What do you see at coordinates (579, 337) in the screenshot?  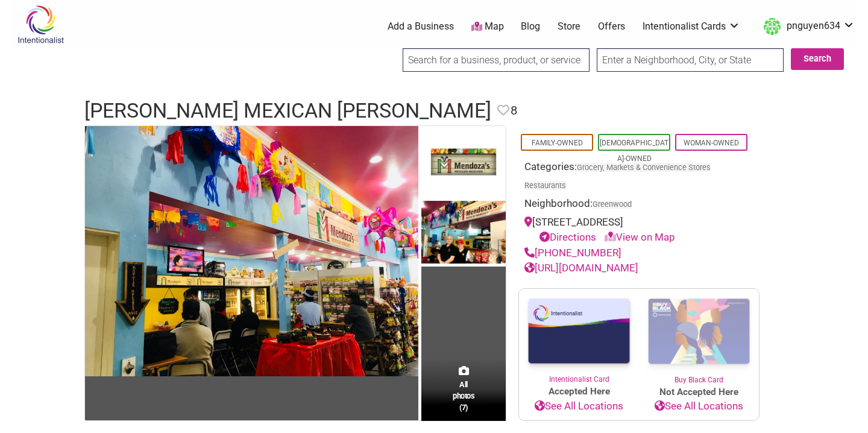 I see `a: Intentionalist Card` at bounding box center [579, 337].